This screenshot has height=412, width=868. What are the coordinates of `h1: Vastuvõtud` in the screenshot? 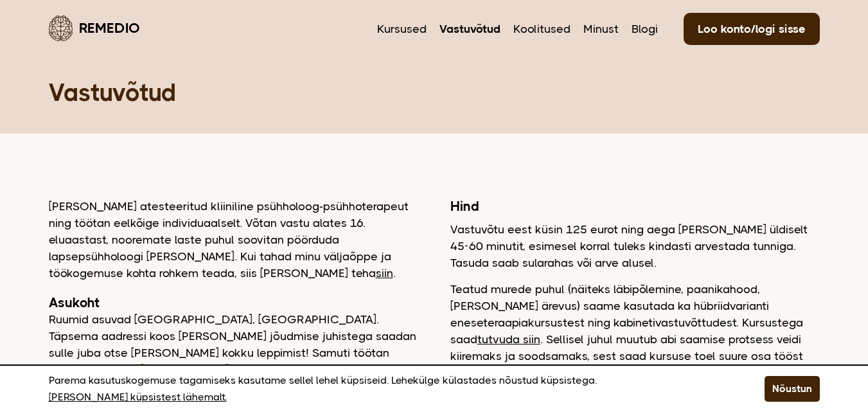 It's located at (434, 92).